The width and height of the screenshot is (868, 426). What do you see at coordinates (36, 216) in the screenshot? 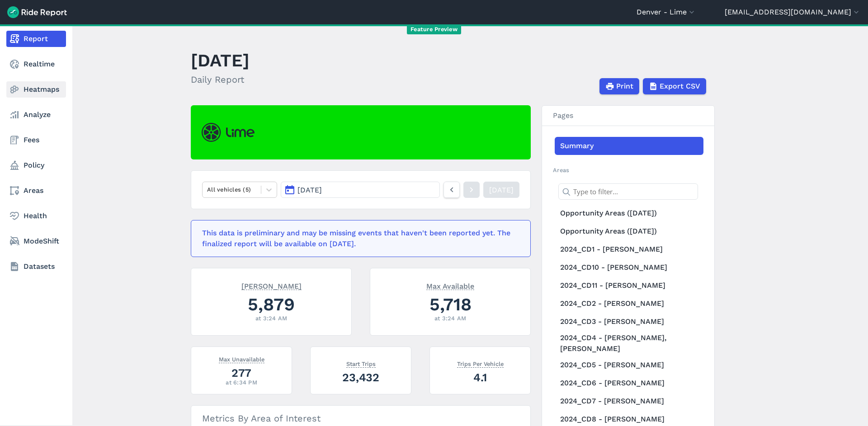
I see `a: Health` at bounding box center [36, 216].